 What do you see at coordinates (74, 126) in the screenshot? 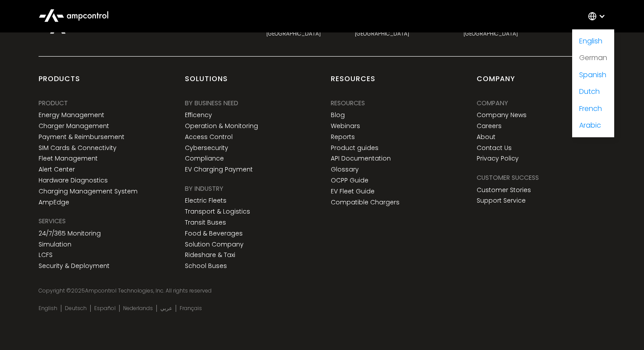
I see `a: Charger Management` at bounding box center [74, 126].